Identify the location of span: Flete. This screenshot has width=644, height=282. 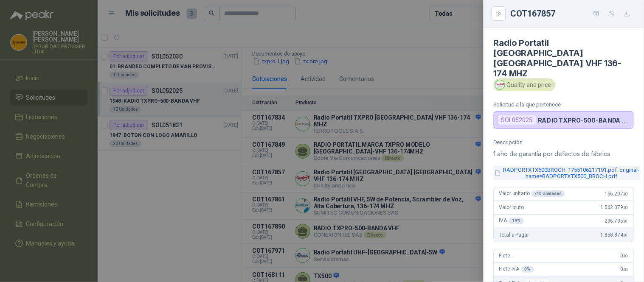
(505, 256).